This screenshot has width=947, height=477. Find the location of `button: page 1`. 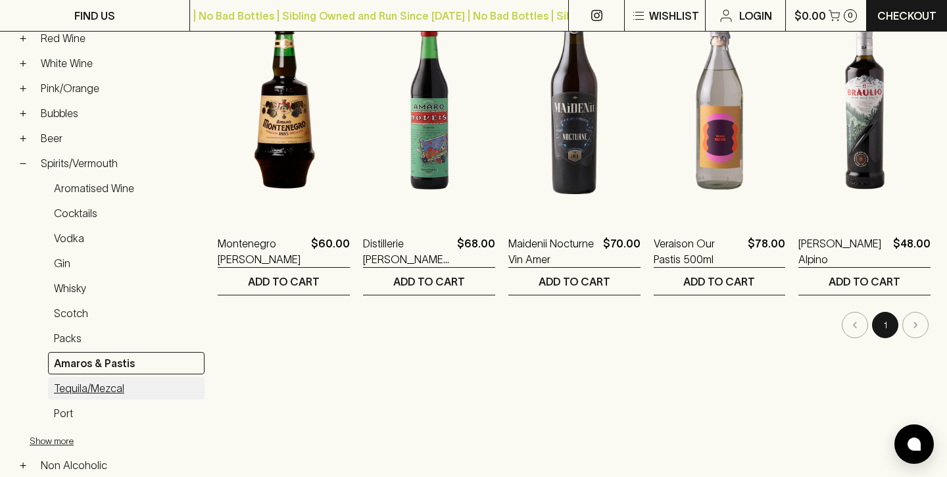

button: page 1 is located at coordinates (885, 325).